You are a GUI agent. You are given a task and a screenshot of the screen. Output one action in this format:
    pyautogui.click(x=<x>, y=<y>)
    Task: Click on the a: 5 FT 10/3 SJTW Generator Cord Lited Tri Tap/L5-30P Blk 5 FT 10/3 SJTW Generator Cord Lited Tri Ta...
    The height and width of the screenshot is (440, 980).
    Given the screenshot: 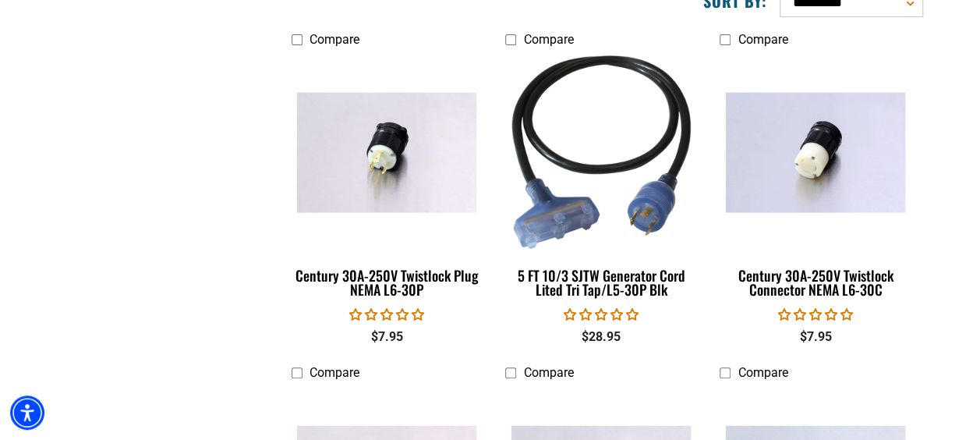 What is the action you would take?
    pyautogui.click(x=600, y=180)
    